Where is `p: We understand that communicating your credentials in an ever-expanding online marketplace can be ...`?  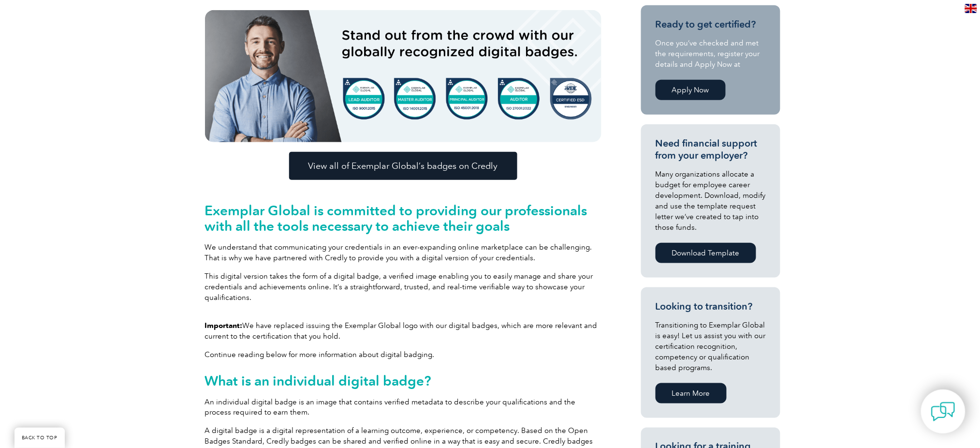
p: We understand that communicating your credentials in an ever-expanding online marketplace can be ... is located at coordinates (403, 253).